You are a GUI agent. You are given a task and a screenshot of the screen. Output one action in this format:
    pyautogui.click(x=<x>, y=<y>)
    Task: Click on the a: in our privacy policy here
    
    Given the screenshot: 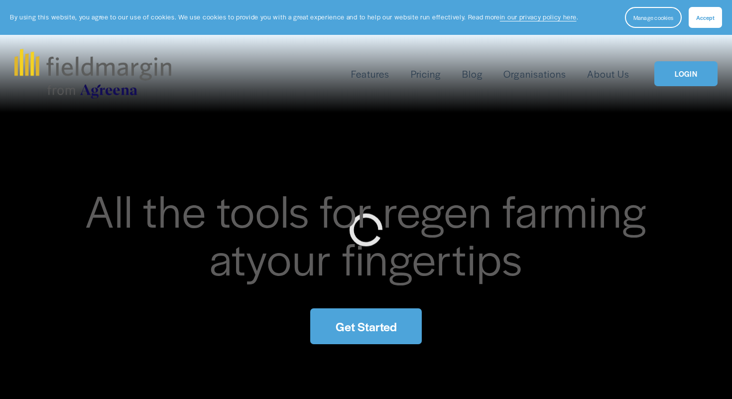 What is the action you would take?
    pyautogui.click(x=538, y=17)
    